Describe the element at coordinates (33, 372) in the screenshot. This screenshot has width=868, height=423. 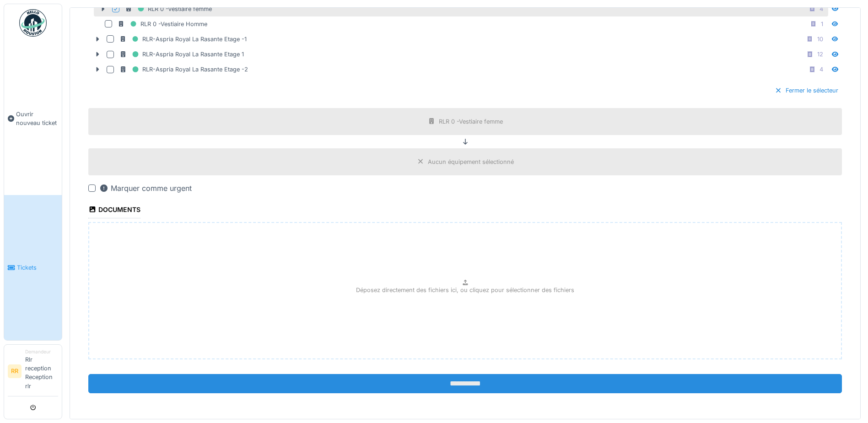
I see `a: RR DemandeurRlr reception Reception rlr` at that location.